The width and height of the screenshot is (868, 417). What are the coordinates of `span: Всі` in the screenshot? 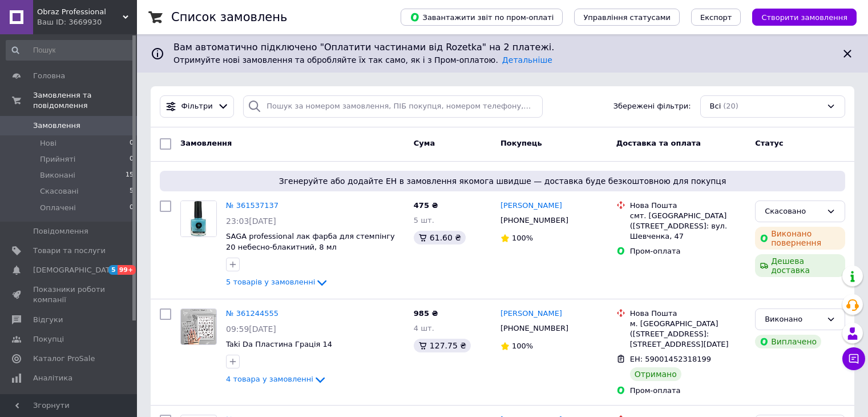 It's located at (715, 106).